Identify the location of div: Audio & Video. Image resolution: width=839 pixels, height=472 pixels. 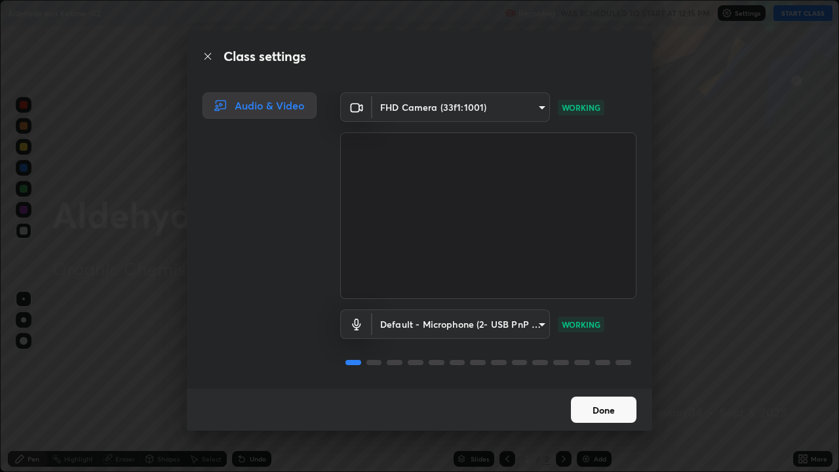
(260, 106).